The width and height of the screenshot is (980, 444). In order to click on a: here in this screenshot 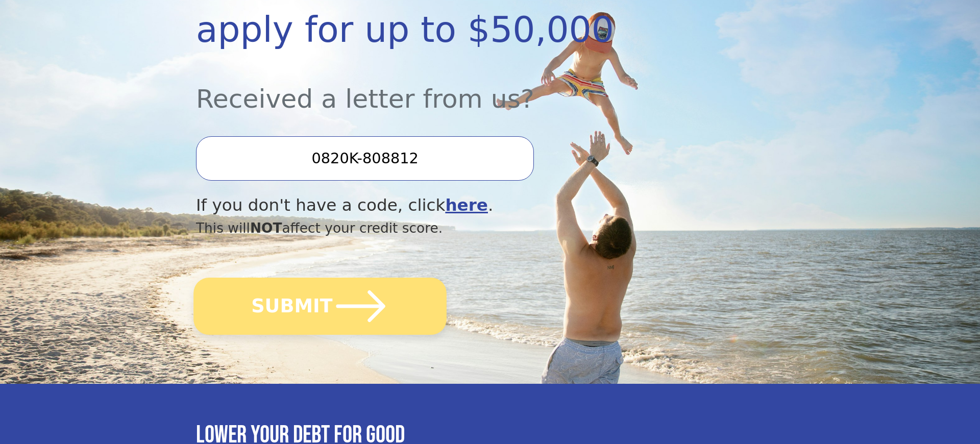, I will do `click(466, 205)`.